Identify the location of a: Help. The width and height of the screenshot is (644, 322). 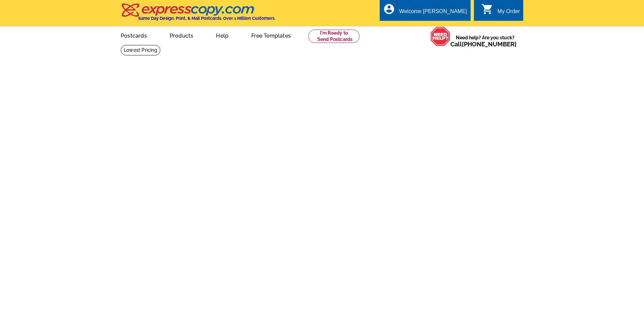
(222, 35).